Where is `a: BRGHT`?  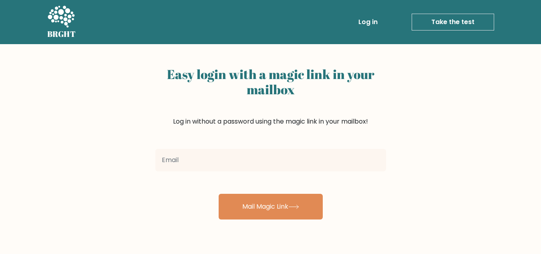
a: BRGHT is located at coordinates (62, 22).